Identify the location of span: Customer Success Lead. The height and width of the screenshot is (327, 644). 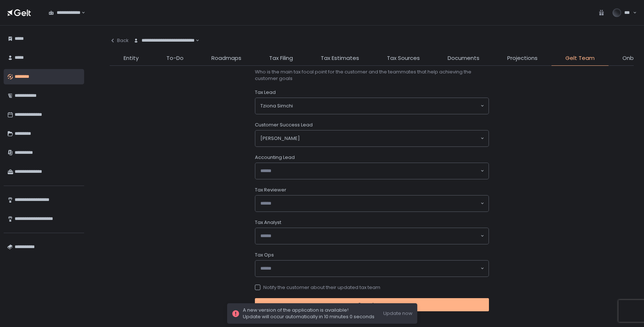
(284, 125).